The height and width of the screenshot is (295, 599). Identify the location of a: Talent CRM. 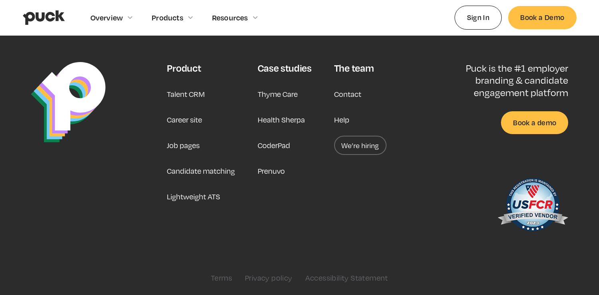
(186, 94).